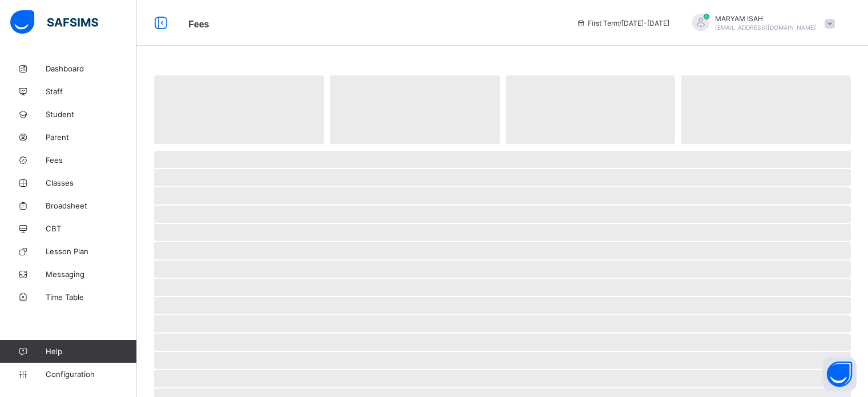 Image resolution: width=868 pixels, height=397 pixels. What do you see at coordinates (91, 374) in the screenshot?
I see `span: Configuration` at bounding box center [91, 374].